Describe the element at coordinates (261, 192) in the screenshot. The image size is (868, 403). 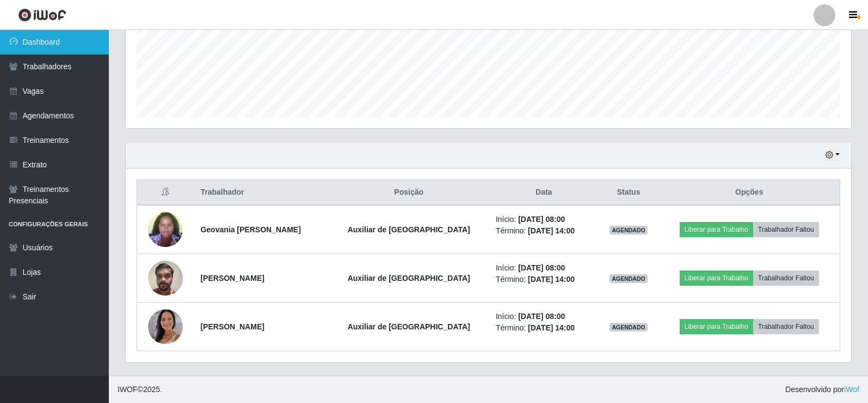
I see `th: Trabalhador` at that location.